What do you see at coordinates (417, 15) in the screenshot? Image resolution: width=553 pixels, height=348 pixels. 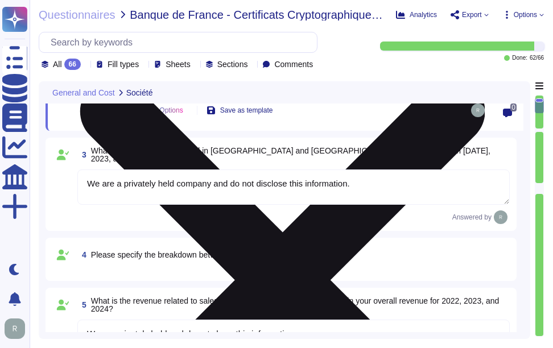 I see `button: Analytics` at bounding box center [417, 15].